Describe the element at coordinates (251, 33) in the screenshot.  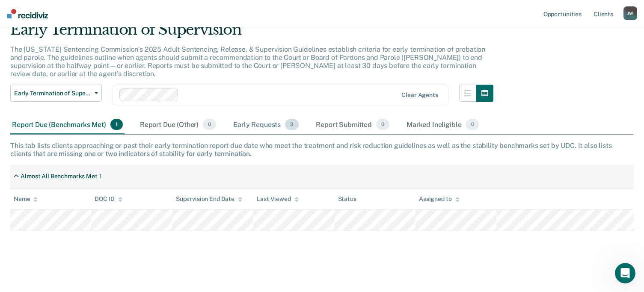
I see `div: Early Termination of Supervision` at that location.